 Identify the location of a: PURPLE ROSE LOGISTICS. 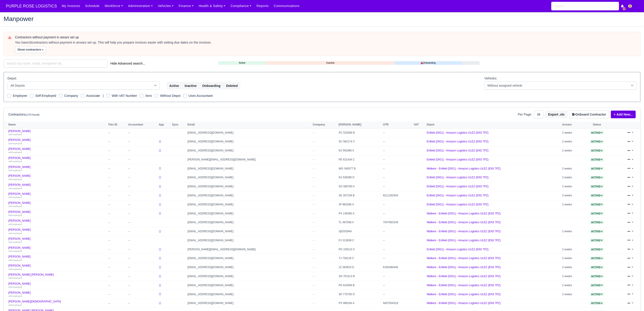
(31, 6).